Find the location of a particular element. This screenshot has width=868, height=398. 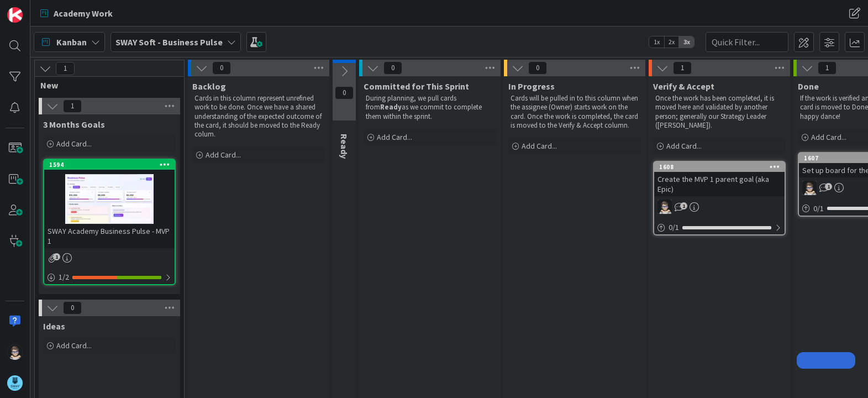

a: 1608Create the MVP 1 parent goal (aka Epic)TP0/1 is located at coordinates (719, 198).